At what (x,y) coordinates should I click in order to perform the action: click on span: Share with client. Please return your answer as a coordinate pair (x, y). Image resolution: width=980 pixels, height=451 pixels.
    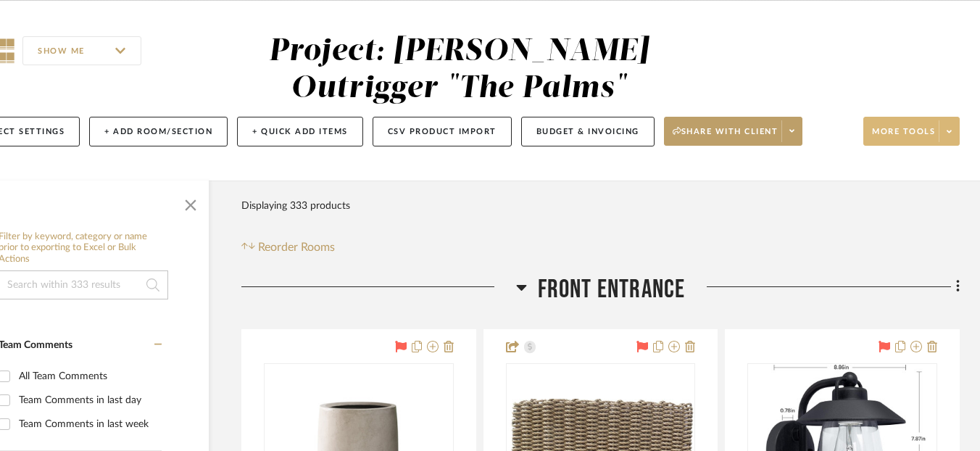
    Looking at the image, I should click on (726, 137).